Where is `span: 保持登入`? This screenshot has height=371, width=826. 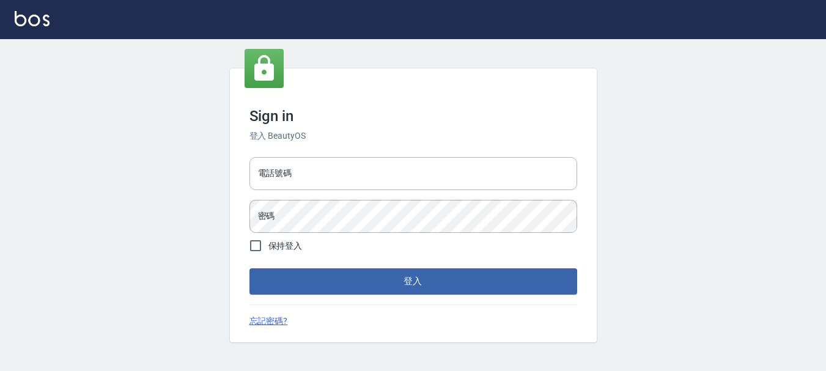 span: 保持登入 is located at coordinates (285, 246).